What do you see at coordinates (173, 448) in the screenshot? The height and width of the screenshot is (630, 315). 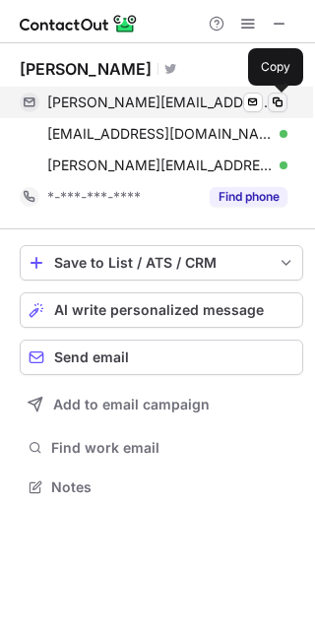 I see `span: Find work email` at bounding box center [173, 448].